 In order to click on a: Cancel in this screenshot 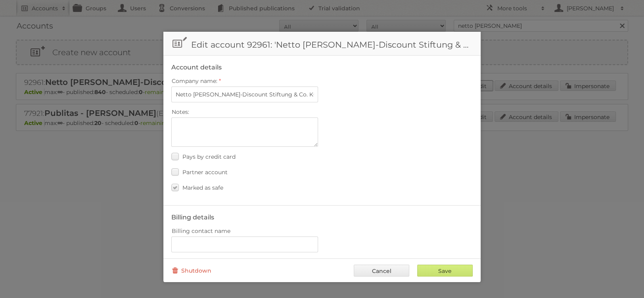, I will do `click(381, 271)`.